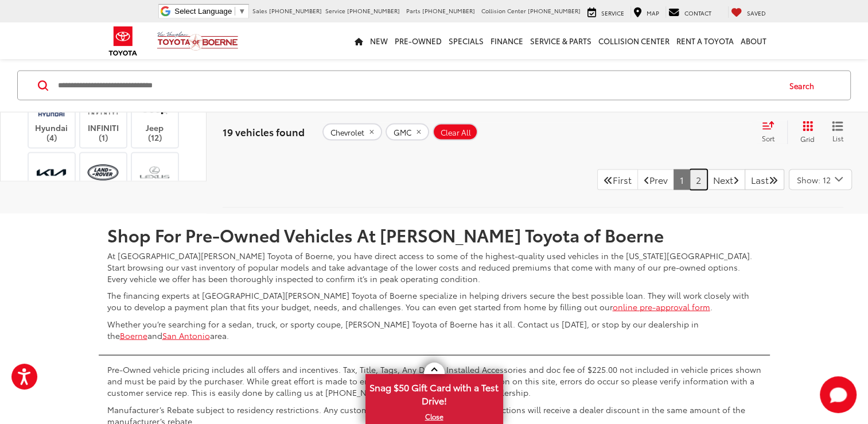 Image resolution: width=868 pixels, height=424 pixels. Describe the element at coordinates (155, 181) in the screenshot. I see `label: Lexus (4)` at that location.